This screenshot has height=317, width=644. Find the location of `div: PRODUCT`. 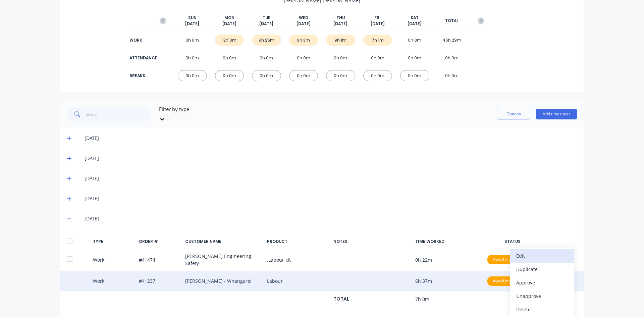

div: PRODUCT is located at coordinates (297, 242).